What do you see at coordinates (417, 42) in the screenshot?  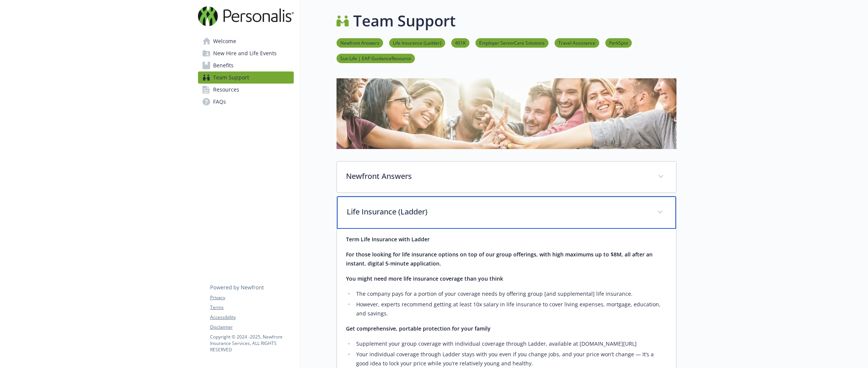 I see `a: Life Insurance (Ladder)` at bounding box center [417, 42].